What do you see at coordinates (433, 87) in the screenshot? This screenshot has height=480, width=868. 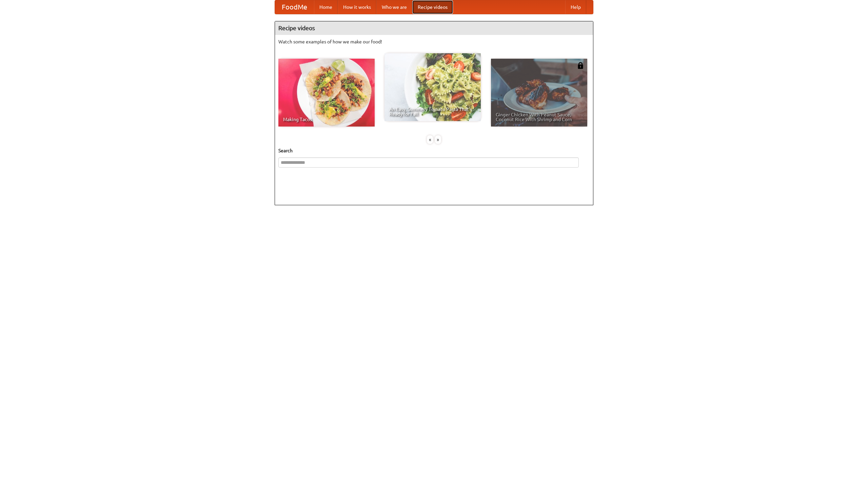 I see `a: An Easy, Summery Tomato Pasta That's Ready for Fall` at bounding box center [433, 87].